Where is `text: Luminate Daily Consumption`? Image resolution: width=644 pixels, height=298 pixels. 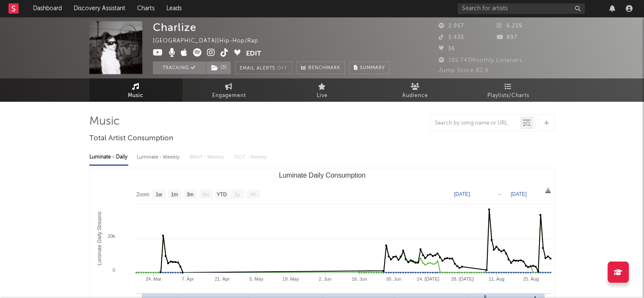 text: Luminate Daily Consumption is located at coordinates (322, 175).